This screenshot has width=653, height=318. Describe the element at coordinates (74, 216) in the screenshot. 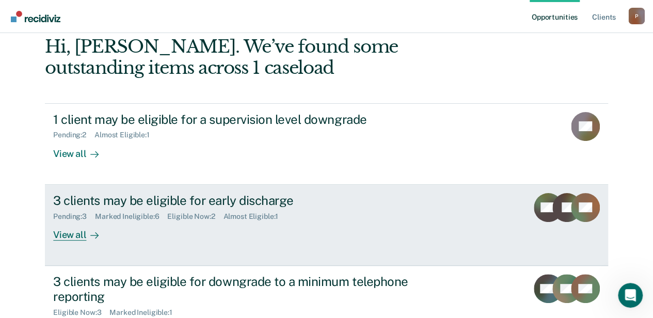

I see `div: Pending : 3` at that location.